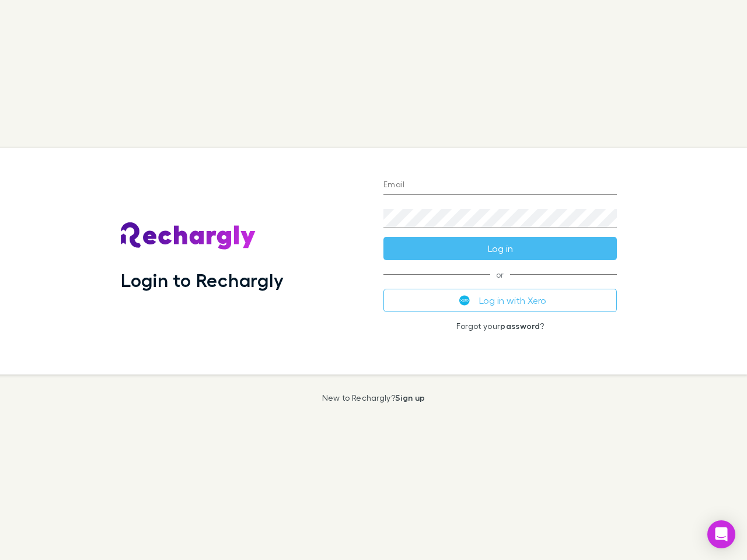  Describe the element at coordinates (202, 280) in the screenshot. I see `h1: Login to Rechargly` at that location.